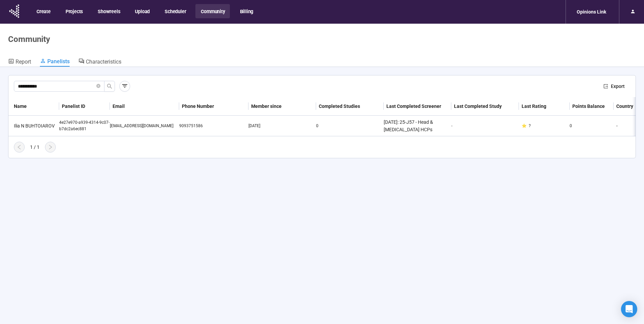  I want to click on div: Opinions Link, so click(591, 12).